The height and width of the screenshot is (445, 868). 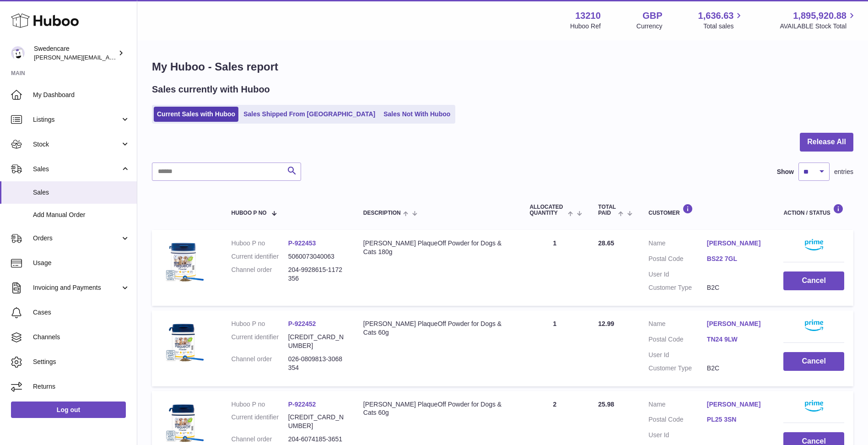 I want to click on div: Action / Status, so click(x=814, y=210).